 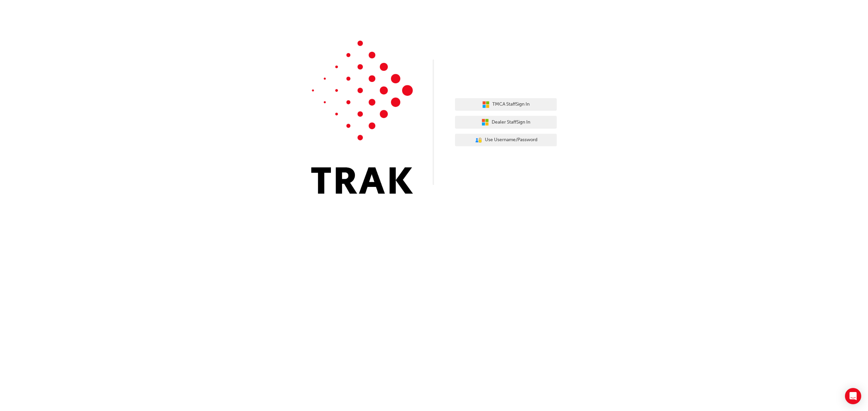 I want to click on button: TMCA StaffSign In, so click(x=506, y=105).